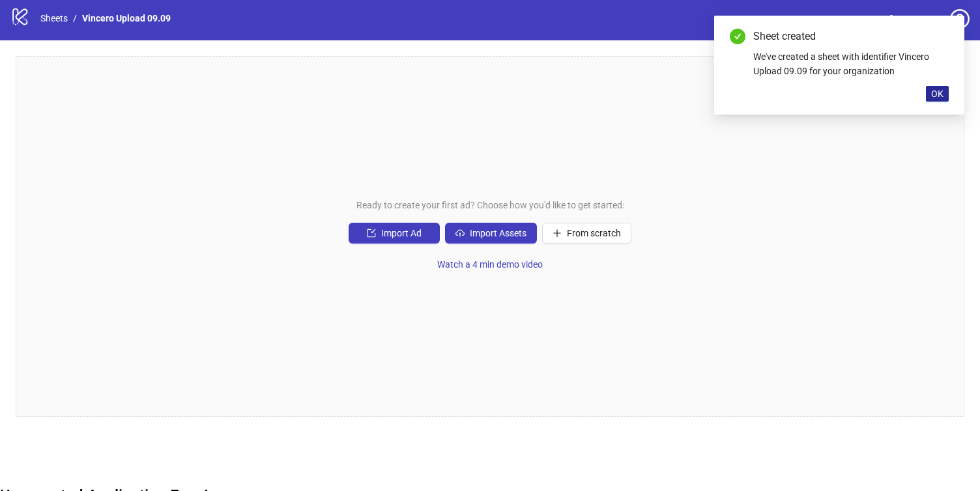 This screenshot has width=980, height=491. What do you see at coordinates (937, 94) in the screenshot?
I see `span: OK` at bounding box center [937, 94].